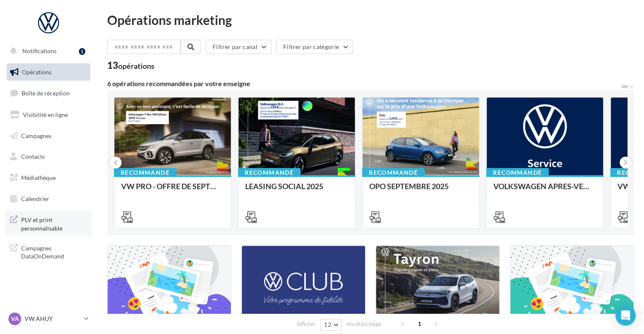 This screenshot has width=644, height=334. What do you see at coordinates (36, 135) in the screenshot?
I see `span: Campagnes` at bounding box center [36, 135].